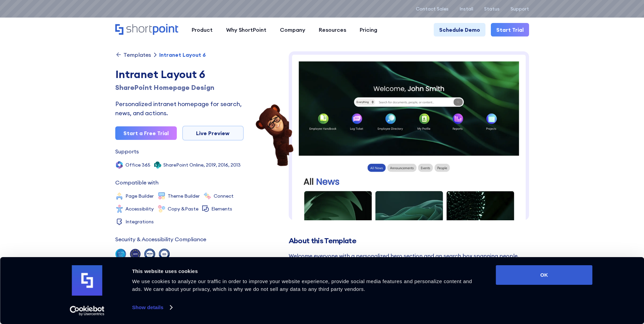  I want to click on div: Welcome everyone with a personalized hero section and an search box spanning people, documents, a..., so click(409, 280).